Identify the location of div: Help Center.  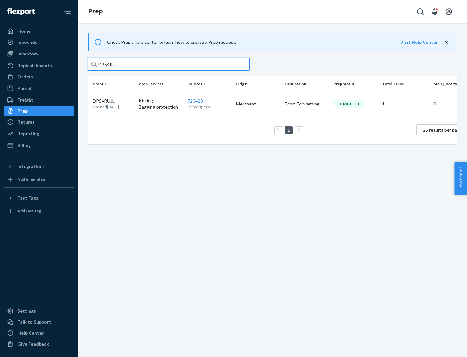
(30, 333).